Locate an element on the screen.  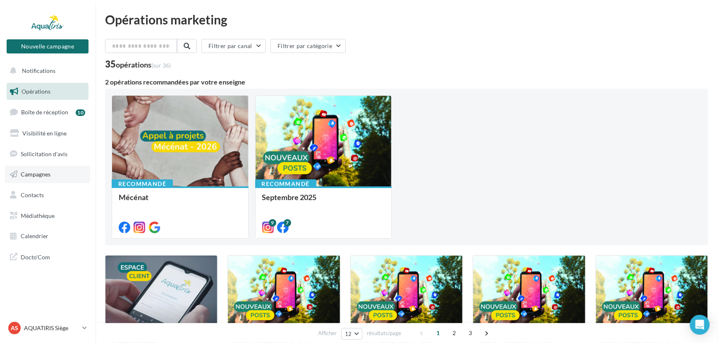
a: Sollicitation d'avis is located at coordinates (48, 154).